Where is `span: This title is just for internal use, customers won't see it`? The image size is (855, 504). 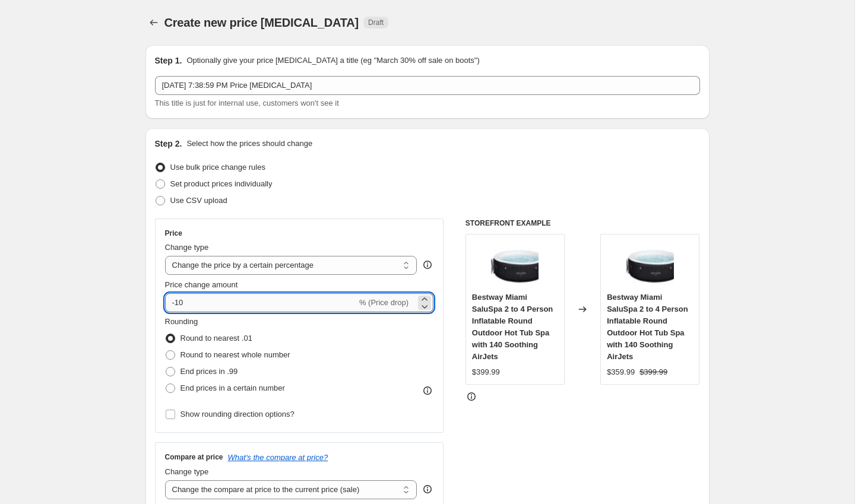
span: This title is just for internal use, customers won't see it is located at coordinates (247, 102).